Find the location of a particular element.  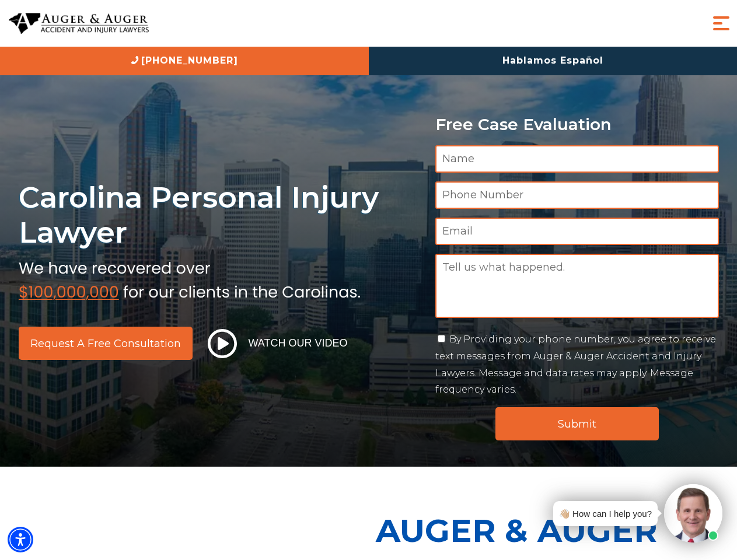

a: Auger & Auger Accident and Injury Lawyers Logo is located at coordinates (79, 23).